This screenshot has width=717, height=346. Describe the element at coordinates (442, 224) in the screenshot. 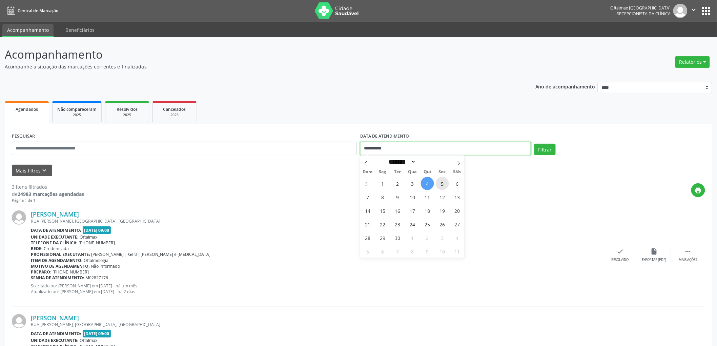

I see `span: Setembro 26, 2025` at that location.